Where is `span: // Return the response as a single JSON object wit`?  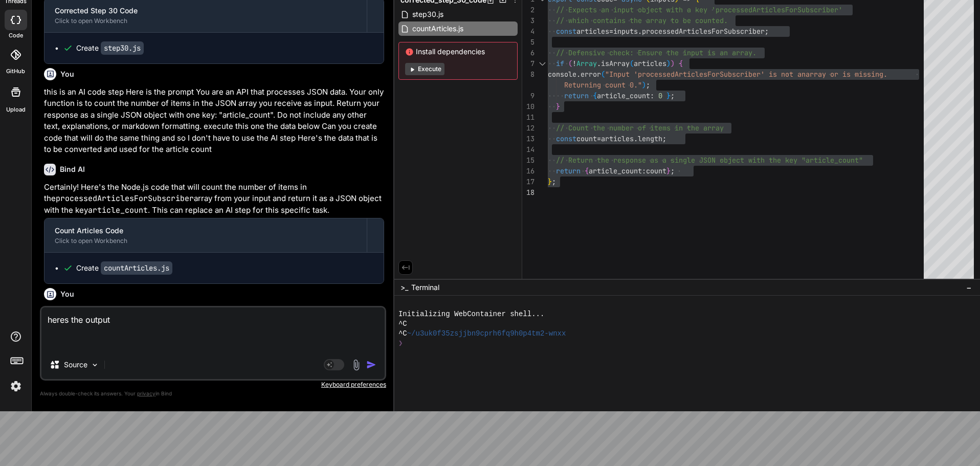
span: // Return the response as a single JSON object wit is located at coordinates (659, 160).